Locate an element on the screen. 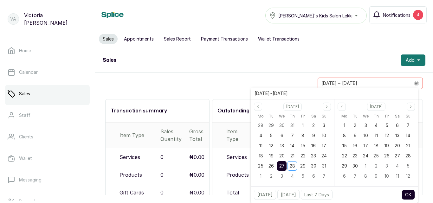 Image resolution: width=433 pixels, height=203 pixels. div: Thursday is located at coordinates (292, 116).